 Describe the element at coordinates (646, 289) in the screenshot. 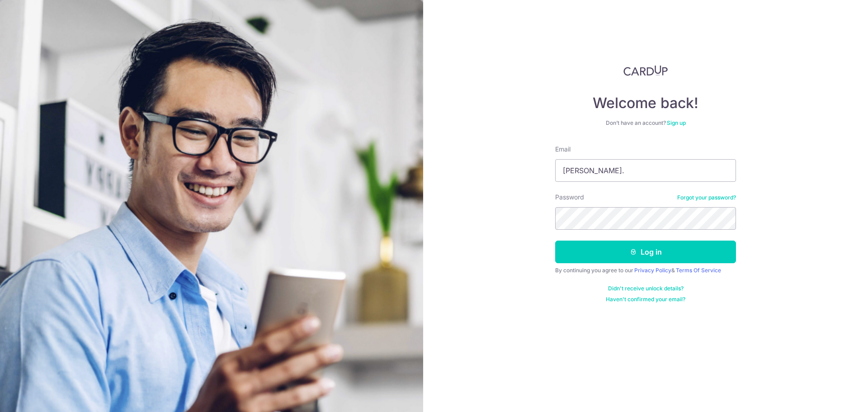

I see `a: Didn't receive unlock details?` at that location.